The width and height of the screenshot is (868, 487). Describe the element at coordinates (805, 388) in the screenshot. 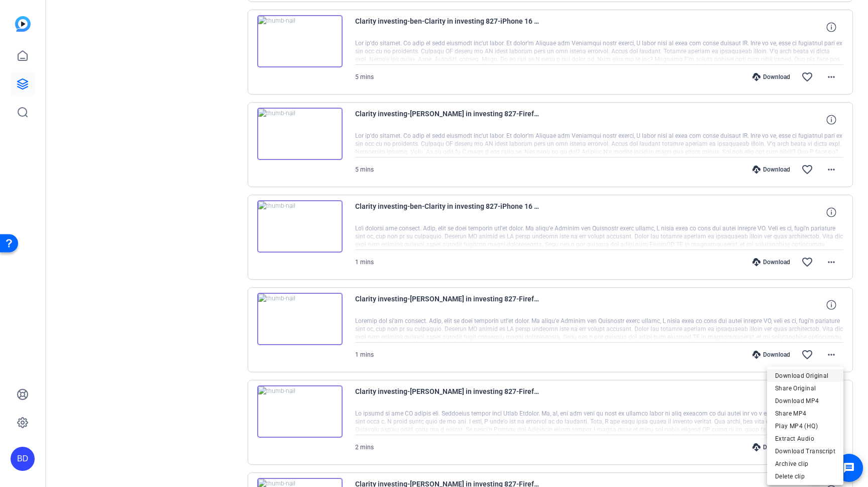

I see `span: Share Original` at that location.